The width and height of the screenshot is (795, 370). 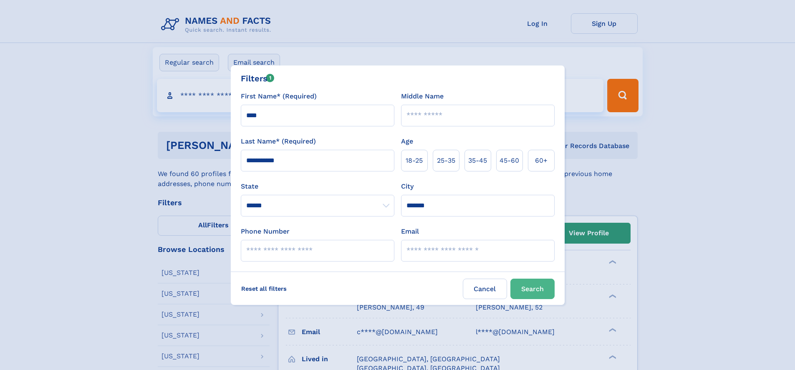 I want to click on span: 60+, so click(x=542, y=161).